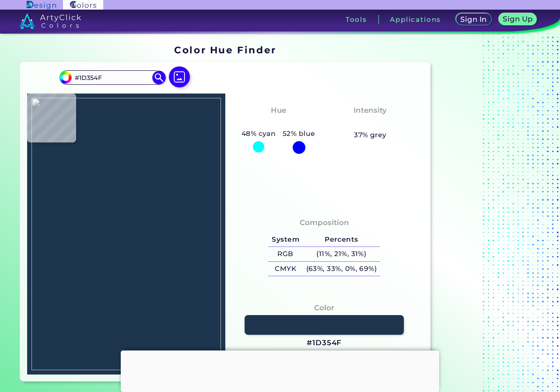 The width and height of the screenshot is (560, 392). I want to click on img: icon search, so click(159, 77).